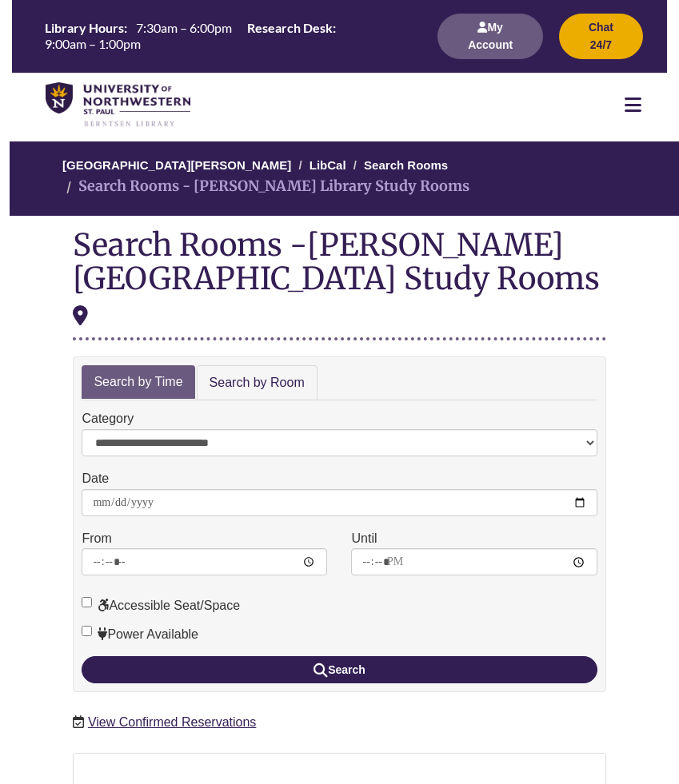  What do you see at coordinates (489, 44) in the screenshot?
I see `a: My Account` at bounding box center [489, 44].